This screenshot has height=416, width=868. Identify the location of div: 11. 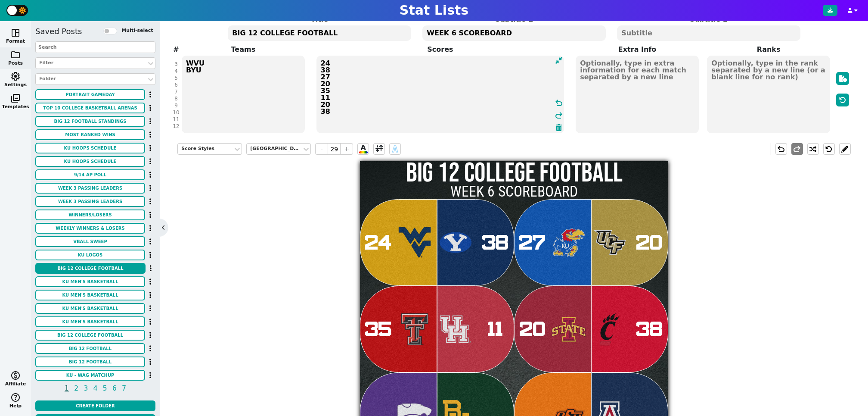
(176, 119).